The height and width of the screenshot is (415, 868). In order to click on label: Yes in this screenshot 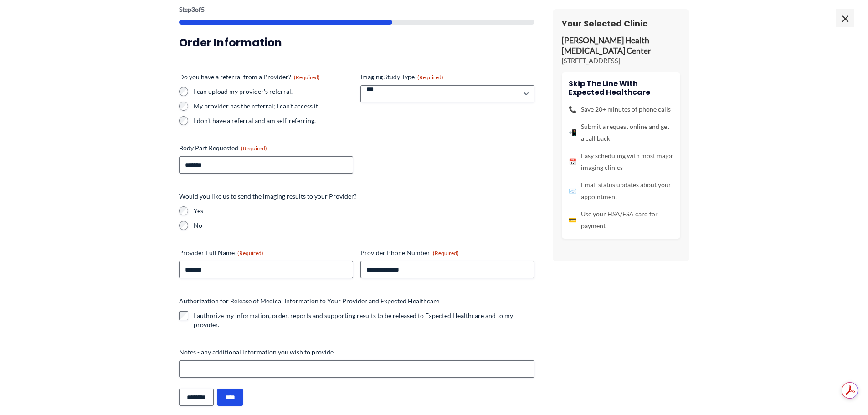, I will do `click(364, 211)`.